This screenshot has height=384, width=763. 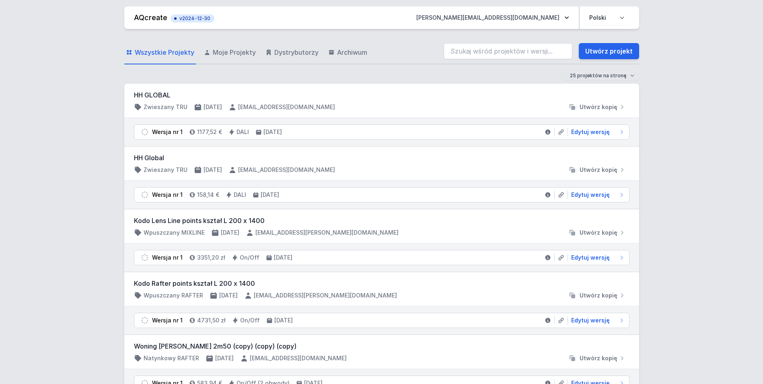 I want to click on span: Dystrybutorzy, so click(x=296, y=52).